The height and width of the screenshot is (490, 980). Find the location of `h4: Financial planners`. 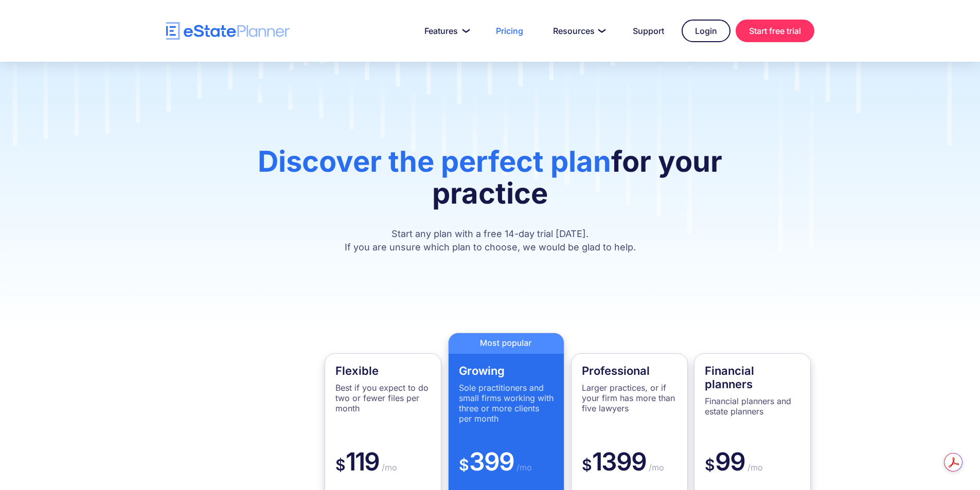

h4: Financial planners is located at coordinates (752, 378).